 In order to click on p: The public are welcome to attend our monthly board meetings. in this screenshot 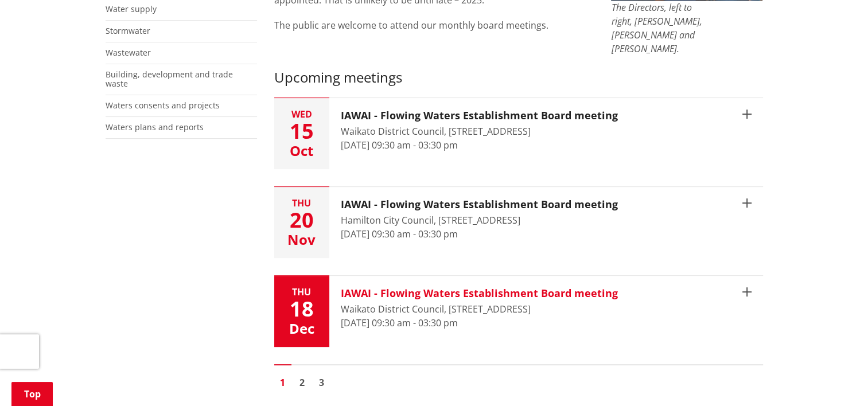, I will do `click(434, 25)`.